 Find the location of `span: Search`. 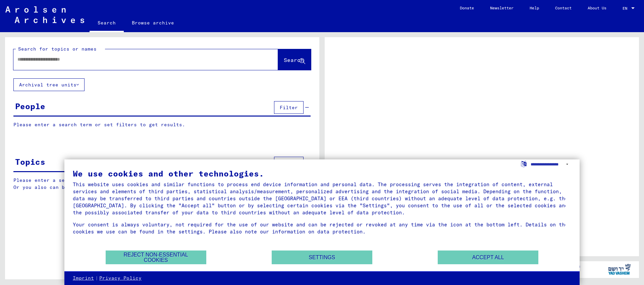

span: Search is located at coordinates (294, 60).